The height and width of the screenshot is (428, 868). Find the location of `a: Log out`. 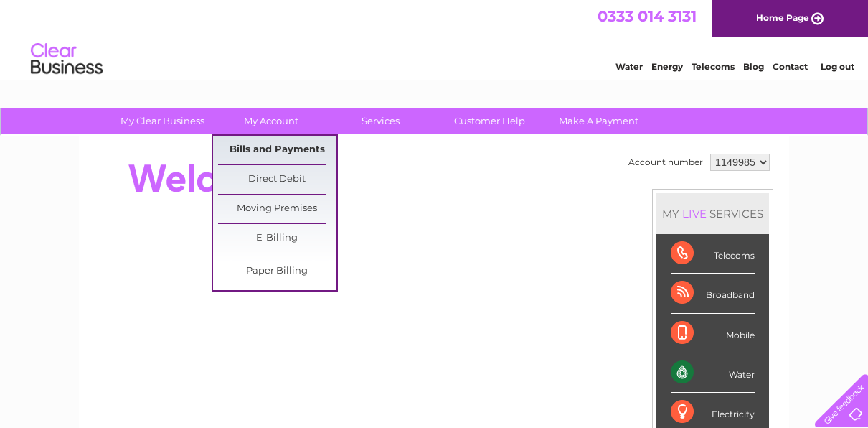

a: Log out is located at coordinates (837, 66).